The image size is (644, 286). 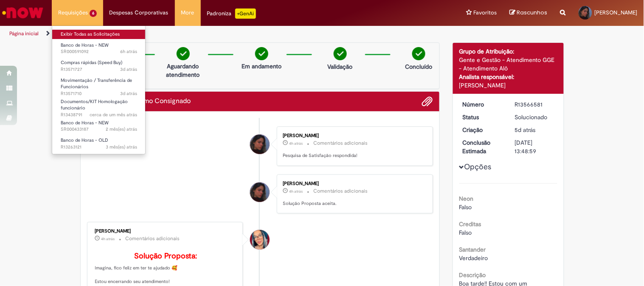 What do you see at coordinates (296, 144) in the screenshot?
I see `time: 29/09/2025 11:14:17` at bounding box center [296, 144].